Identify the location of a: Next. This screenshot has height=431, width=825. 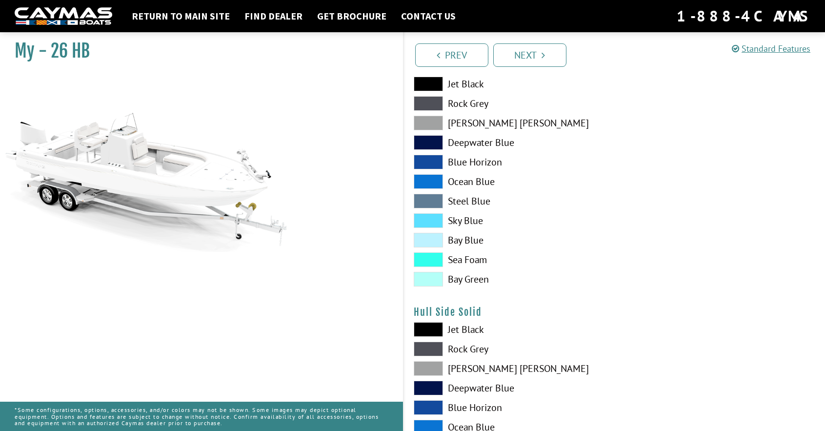
(530, 55).